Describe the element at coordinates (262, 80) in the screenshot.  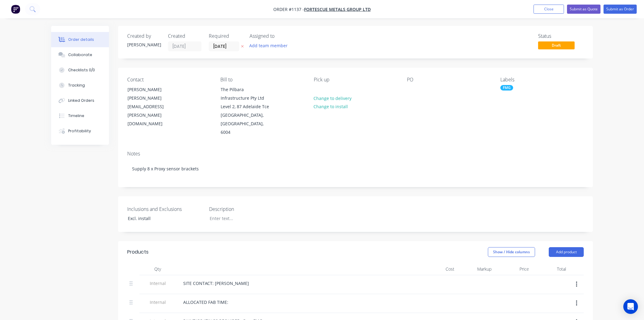
I see `div: Bill to` at that location.